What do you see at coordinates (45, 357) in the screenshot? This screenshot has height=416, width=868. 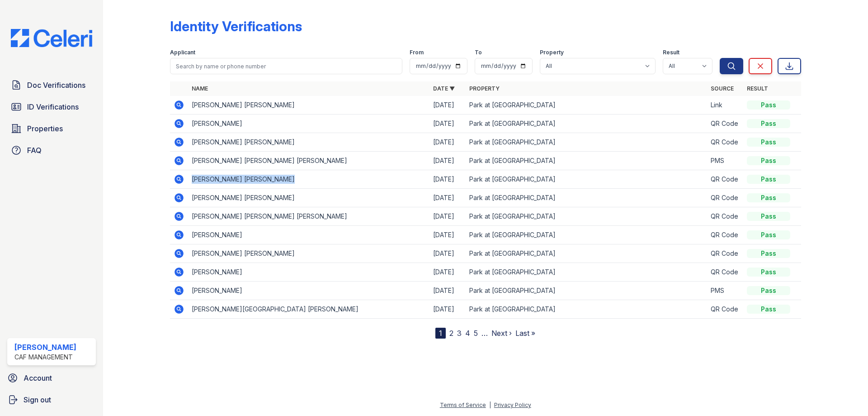 I see `div: CAF Management` at bounding box center [45, 357].